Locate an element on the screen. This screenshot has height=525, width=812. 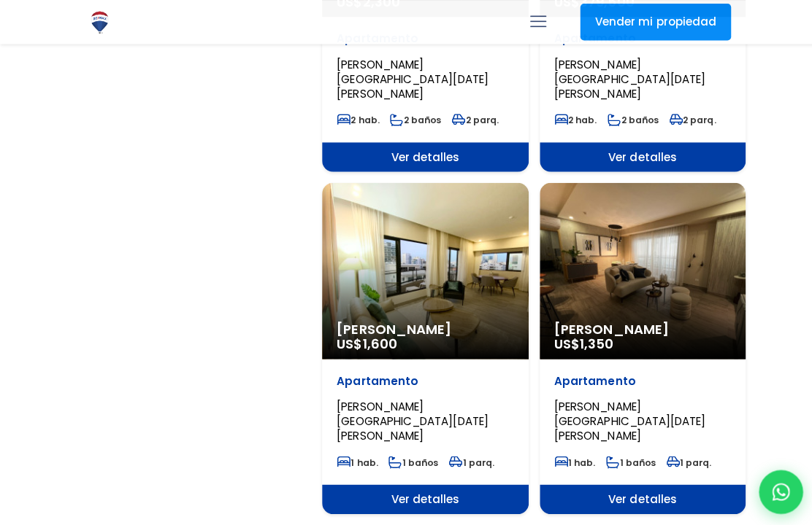
img: Logo de REMAX is located at coordinates (98, 22).